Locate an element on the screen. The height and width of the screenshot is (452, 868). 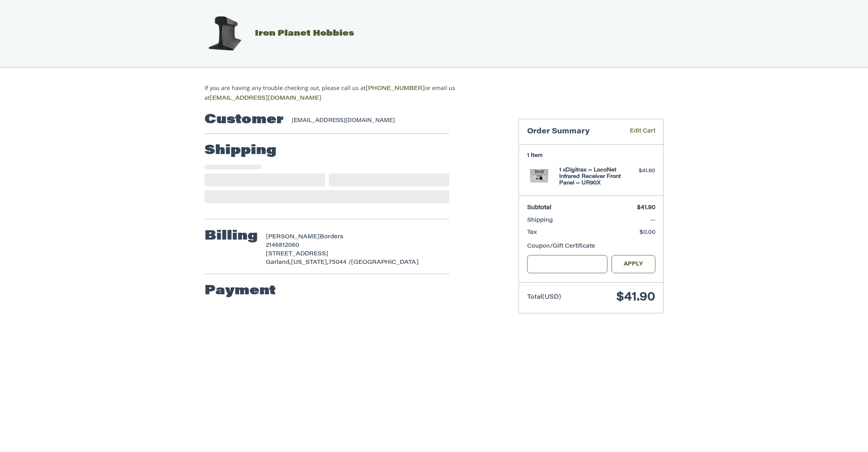
h4: 1 x Digitrax ~ LocoNet Infrared Receiver Front Panel ~ UR90X is located at coordinates (590, 177).